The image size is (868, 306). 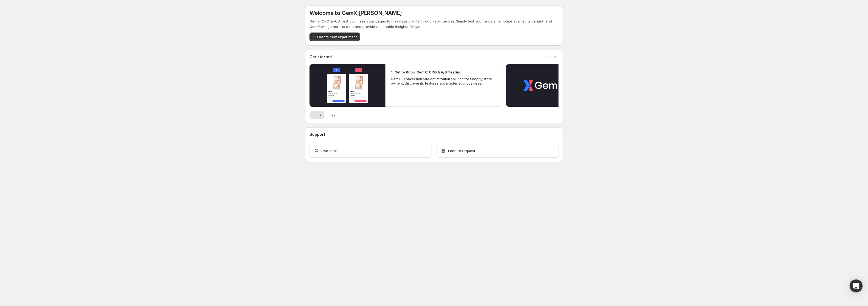 I want to click on button: Next, so click(x=320, y=115).